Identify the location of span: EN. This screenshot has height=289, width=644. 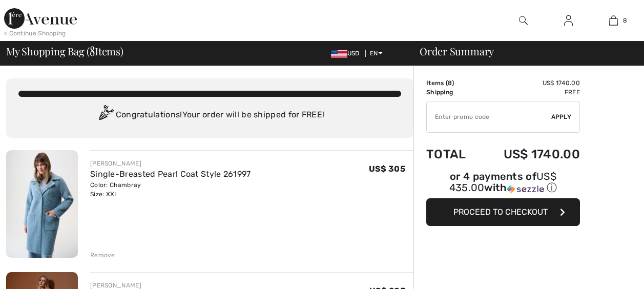
(376, 53).